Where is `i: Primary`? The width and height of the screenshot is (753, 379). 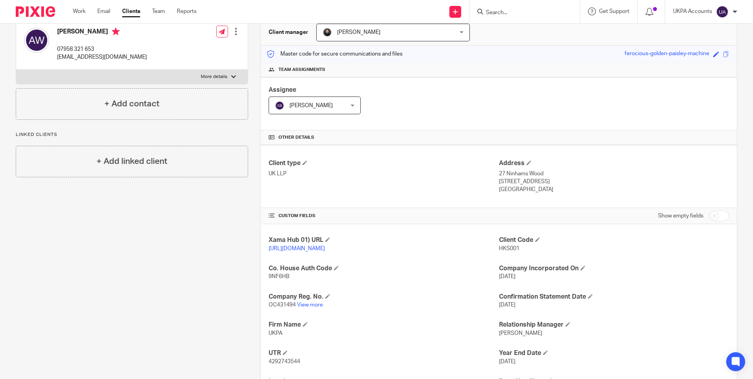 i: Primary is located at coordinates (116, 32).